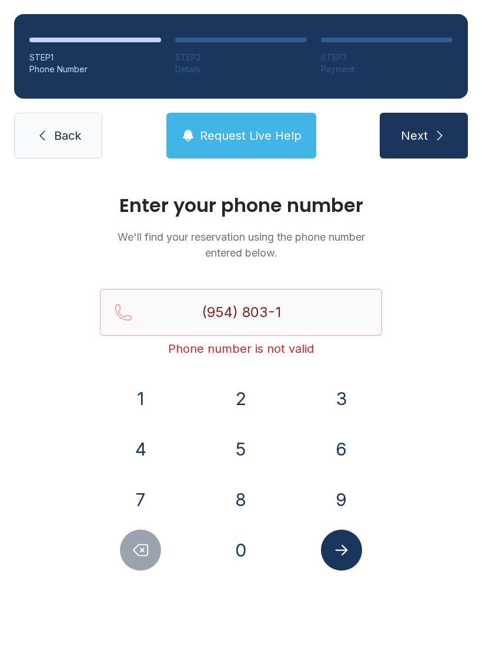 This screenshot has width=482, height=664. What do you see at coordinates (241, 449) in the screenshot?
I see `button: 5` at bounding box center [241, 449].